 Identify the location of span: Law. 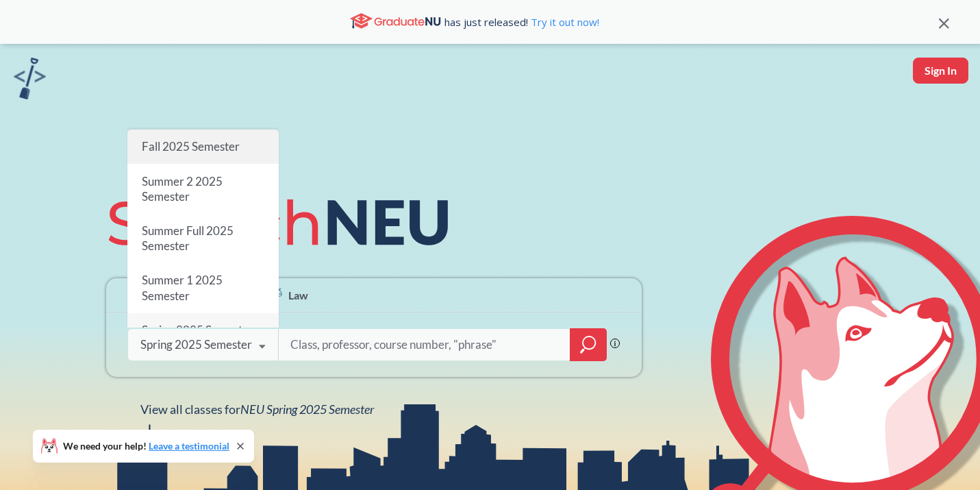
(298, 295).